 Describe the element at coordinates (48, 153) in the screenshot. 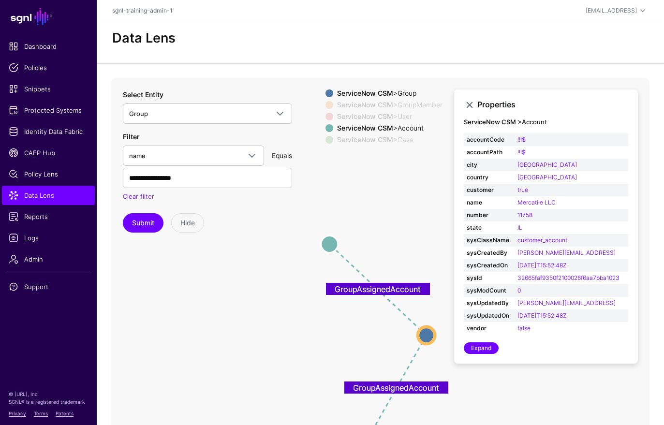

I see `span: CAEP Hub` at that location.